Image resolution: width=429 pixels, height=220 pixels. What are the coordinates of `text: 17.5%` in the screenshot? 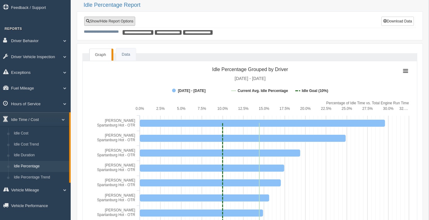 It's located at (285, 108).